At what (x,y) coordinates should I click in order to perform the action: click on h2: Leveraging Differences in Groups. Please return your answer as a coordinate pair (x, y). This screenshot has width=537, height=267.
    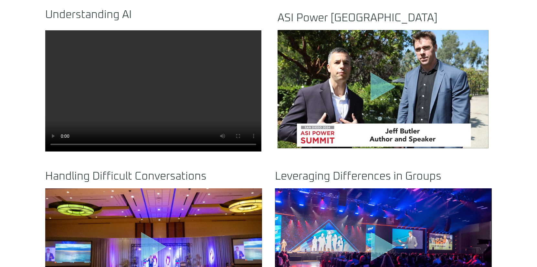
    Looking at the image, I should click on (383, 177).